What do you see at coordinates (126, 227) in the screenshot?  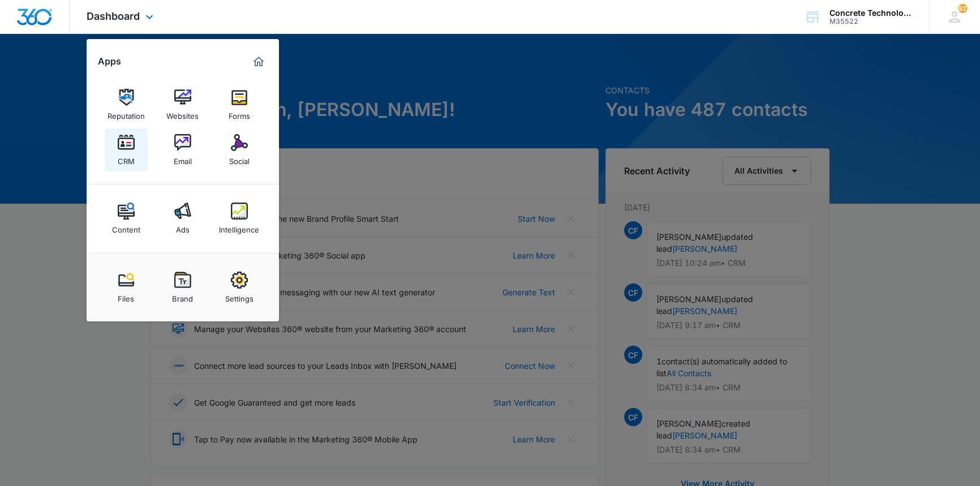 I see `div: Content` at bounding box center [126, 227].